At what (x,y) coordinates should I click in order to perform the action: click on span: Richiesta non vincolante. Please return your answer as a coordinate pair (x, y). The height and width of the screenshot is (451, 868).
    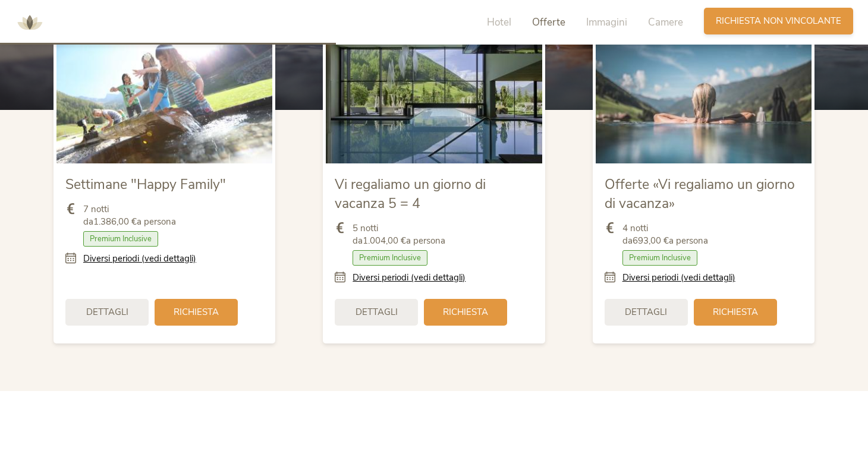
    Looking at the image, I should click on (778, 21).